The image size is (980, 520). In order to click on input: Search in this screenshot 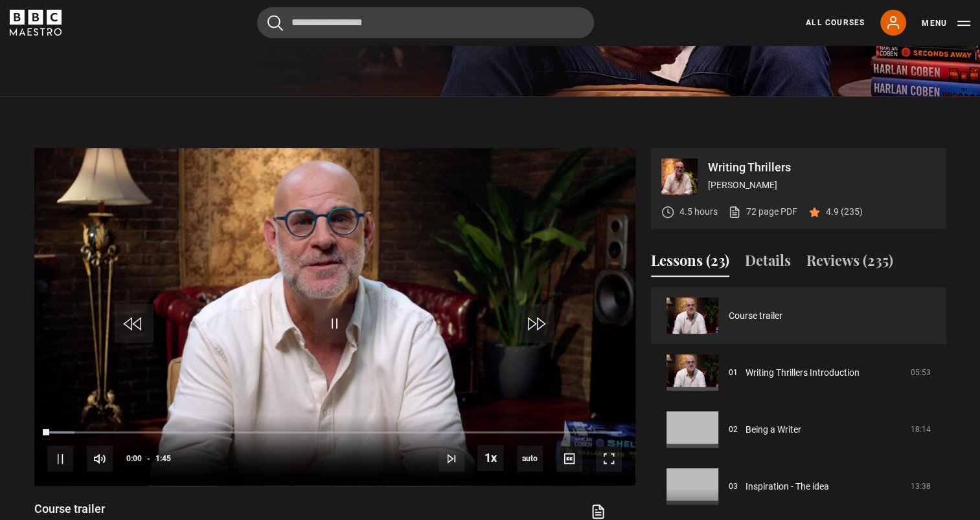, I will do `click(426, 23)`.